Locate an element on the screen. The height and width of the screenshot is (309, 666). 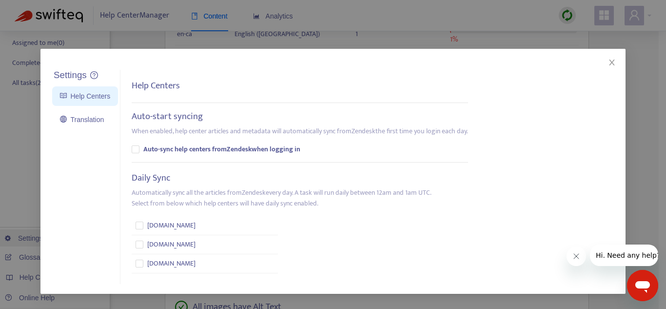
p: Automatically sync all the articles from Zendesk every day. A task will run daily between 12am an... is located at coordinates (281, 198).